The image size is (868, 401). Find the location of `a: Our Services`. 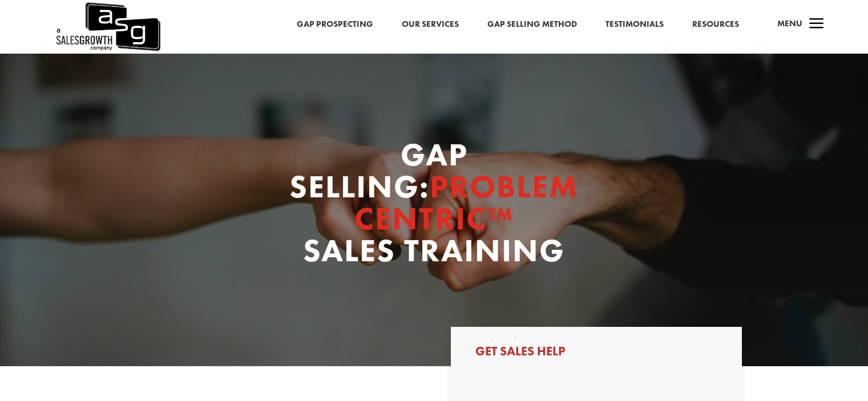

a: Our Services is located at coordinates (430, 25).